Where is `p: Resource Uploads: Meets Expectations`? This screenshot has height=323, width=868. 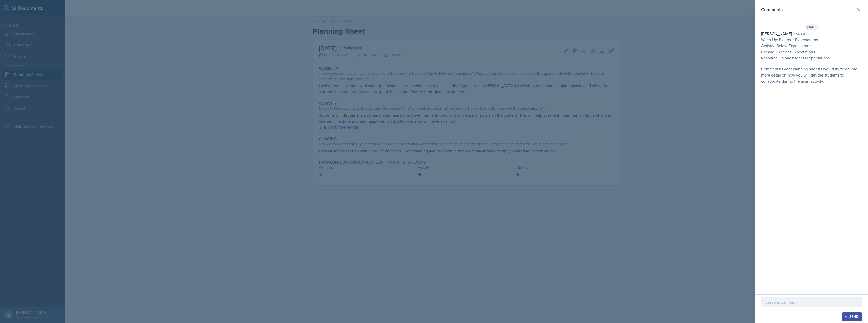
p: Resource Uploads: Meets Expectations is located at coordinates (811, 58).